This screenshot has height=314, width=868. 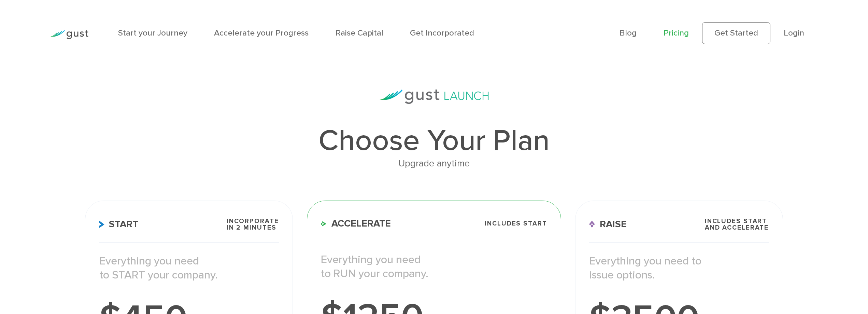 I want to click on img: gust-launch-logos.svg, so click(x=434, y=97).